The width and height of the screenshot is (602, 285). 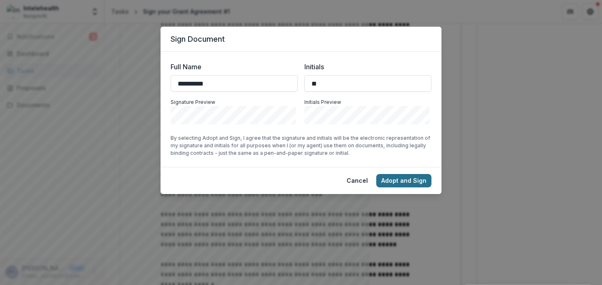 I want to click on p: Signature Preview, so click(x=234, y=102).